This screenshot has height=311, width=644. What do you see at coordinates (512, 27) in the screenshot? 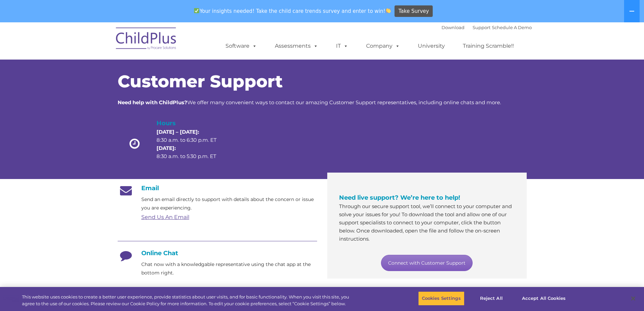
I see `a: Schedule A Demo` at bounding box center [512, 27].